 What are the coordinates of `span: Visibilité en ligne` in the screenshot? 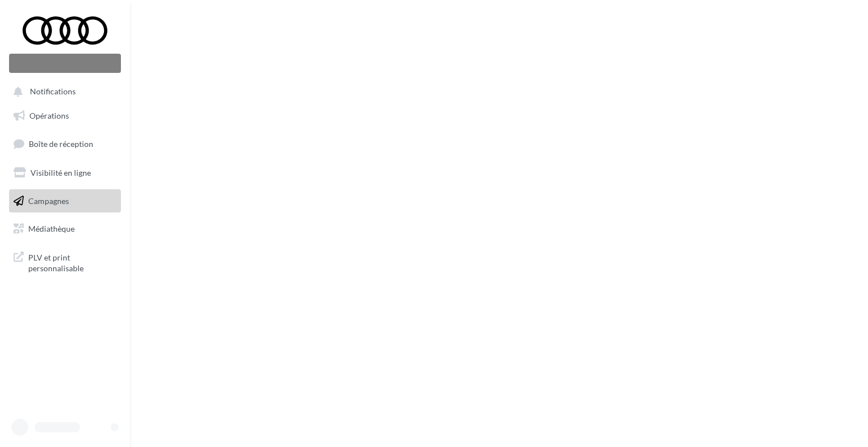 It's located at (60, 172).